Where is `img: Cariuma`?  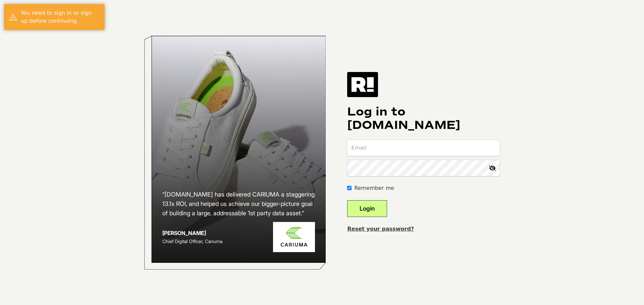
img: Cariuma is located at coordinates (294, 237).